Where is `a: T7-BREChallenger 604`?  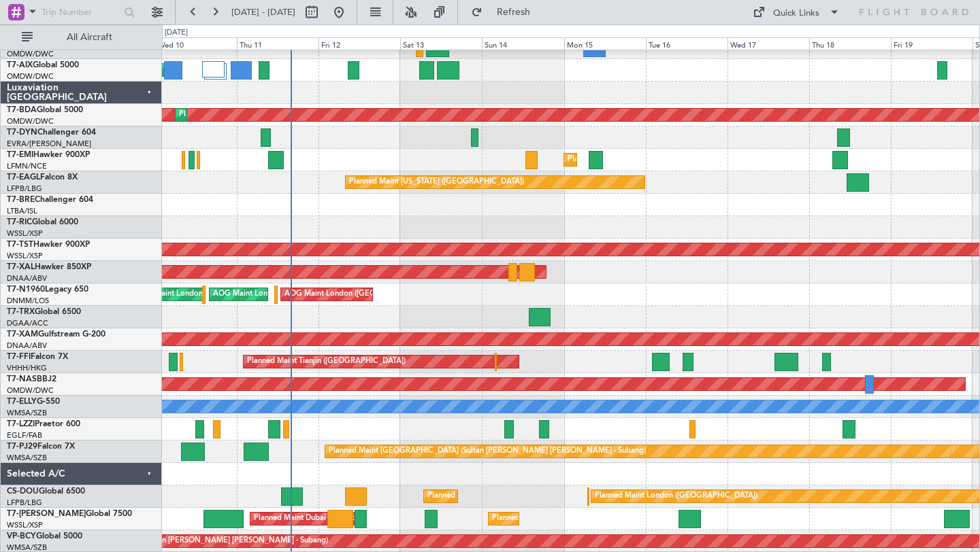
a: T7-BREChallenger 604 is located at coordinates (49, 200).